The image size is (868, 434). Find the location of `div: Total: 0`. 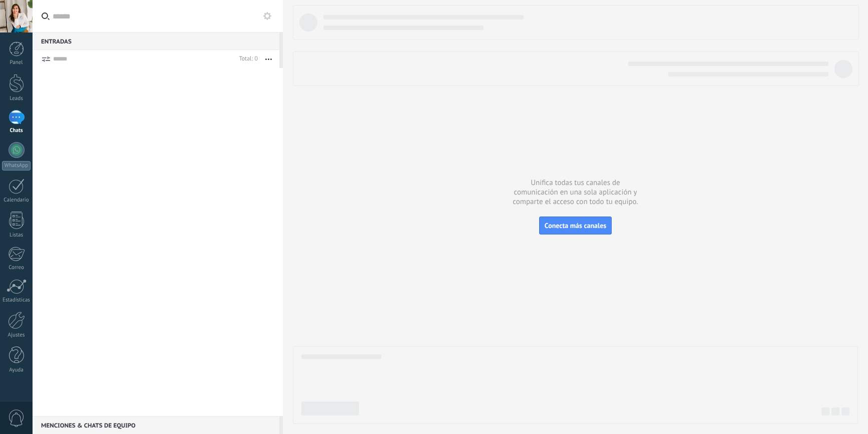

div: Total: 0 is located at coordinates (247, 59).